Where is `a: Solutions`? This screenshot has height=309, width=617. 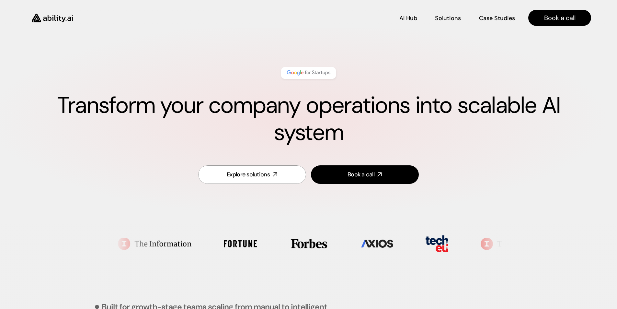 a: Solutions is located at coordinates (448, 18).